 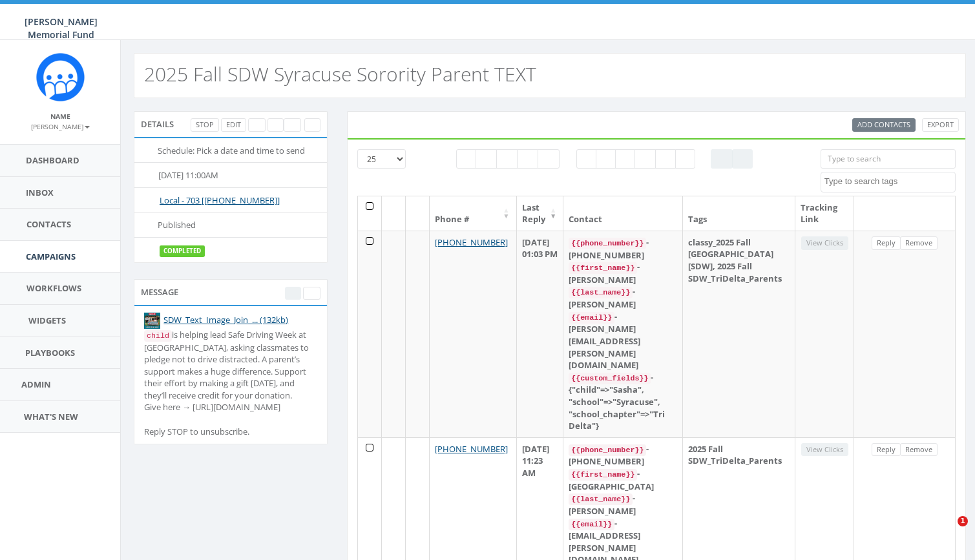 I want to click on span: Send Test Message, so click(x=311, y=293).